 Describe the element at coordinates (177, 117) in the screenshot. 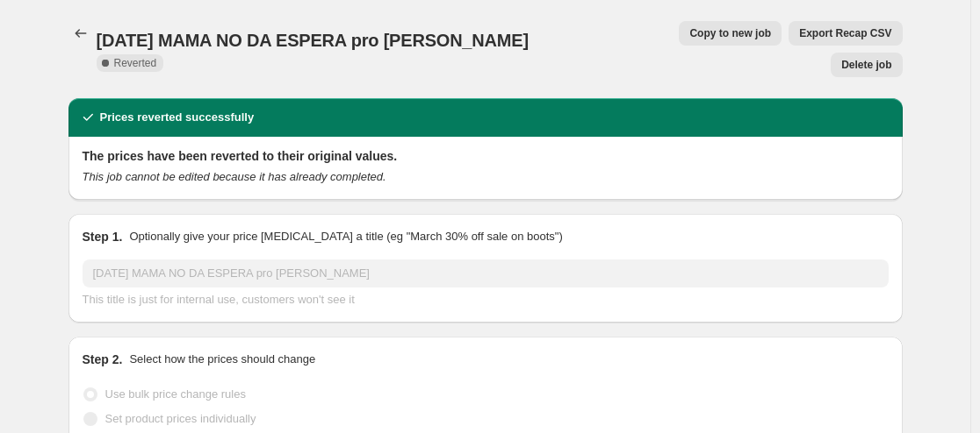

I see `h2: Prices reverted successfully` at that location.